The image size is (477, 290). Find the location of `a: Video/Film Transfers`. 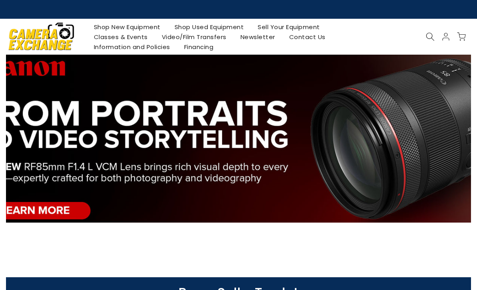

a: Video/Film Transfers is located at coordinates (194, 37).